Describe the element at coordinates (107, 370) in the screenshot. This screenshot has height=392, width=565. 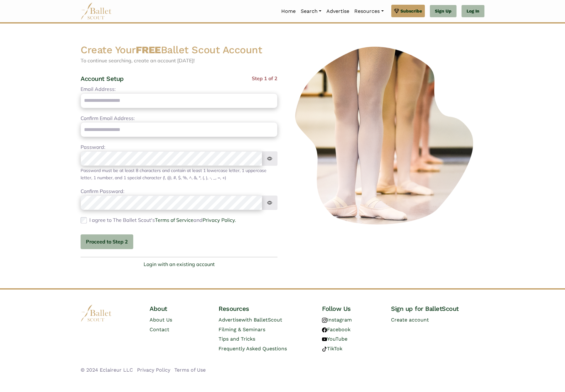
I see `li: © 2024 Eclaireur LLC` at that location.